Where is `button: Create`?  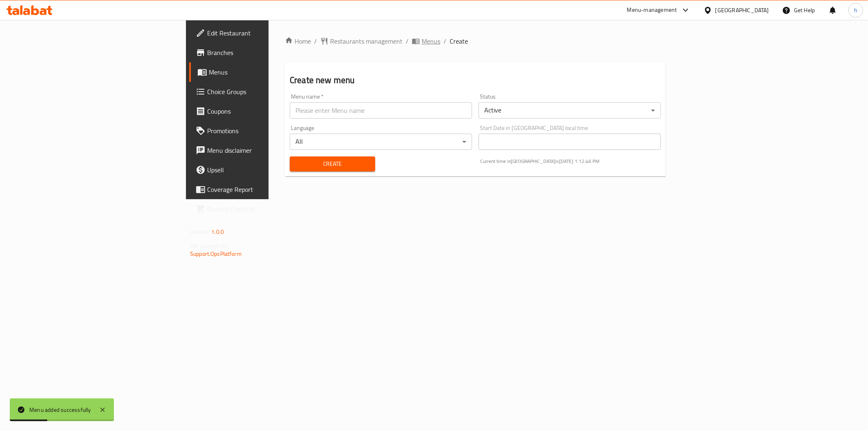 button: Create is located at coordinates (332, 164).